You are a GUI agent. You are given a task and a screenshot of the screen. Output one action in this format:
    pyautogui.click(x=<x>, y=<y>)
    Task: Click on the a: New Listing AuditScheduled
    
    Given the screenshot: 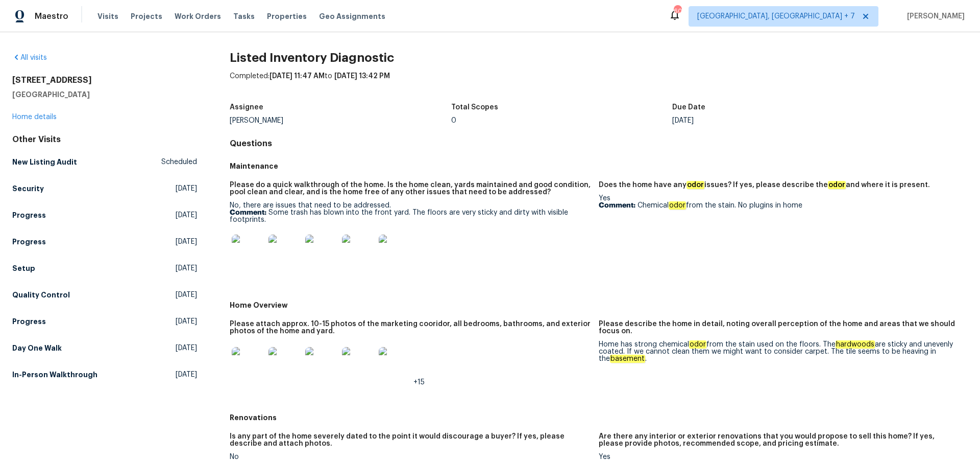 What is the action you would take?
    pyautogui.click(x=105, y=162)
    